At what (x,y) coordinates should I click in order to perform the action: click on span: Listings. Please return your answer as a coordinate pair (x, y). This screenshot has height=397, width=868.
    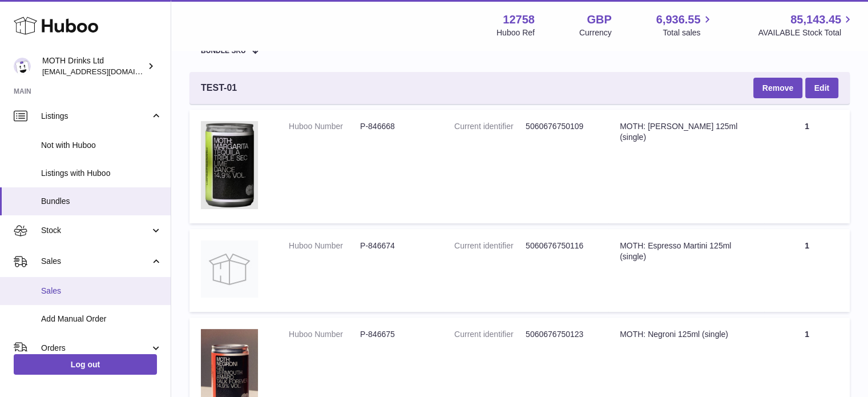
    Looking at the image, I should click on (95, 116).